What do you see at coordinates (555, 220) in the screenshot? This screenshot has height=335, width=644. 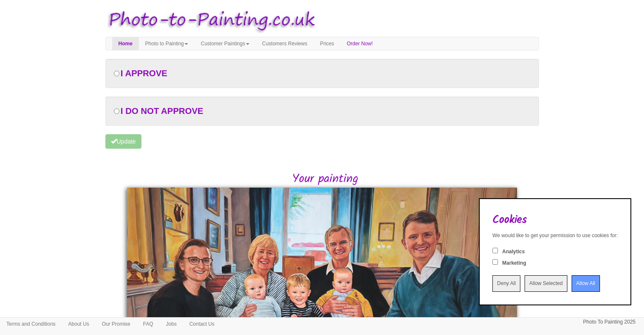 I see `h2: Cookies` at bounding box center [555, 220].